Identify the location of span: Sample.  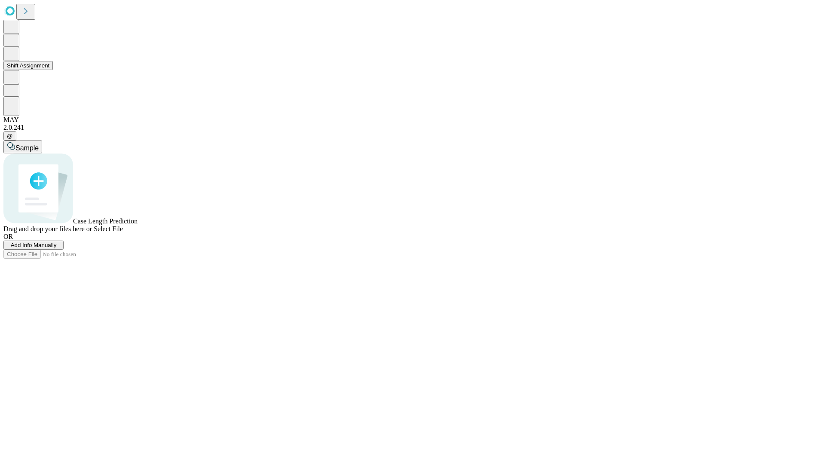
(27, 148).